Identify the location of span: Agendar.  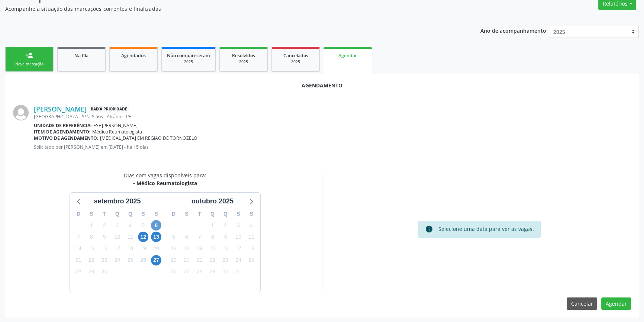
(347, 56).